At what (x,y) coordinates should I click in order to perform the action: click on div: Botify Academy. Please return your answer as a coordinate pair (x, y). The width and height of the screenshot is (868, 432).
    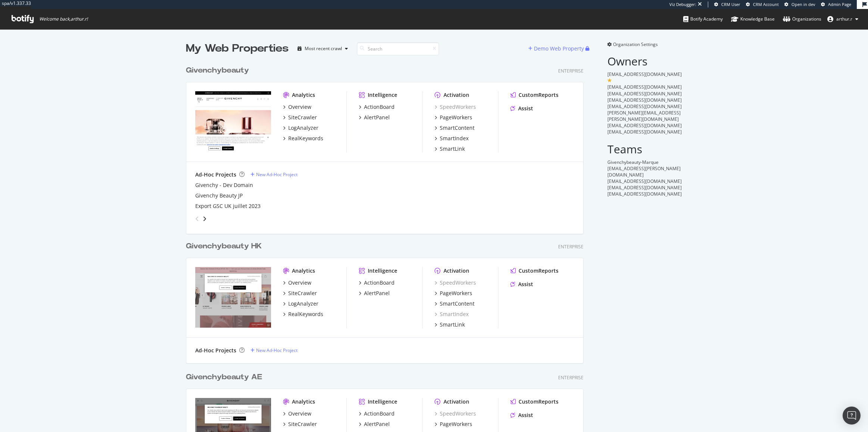
    Looking at the image, I should click on (703, 19).